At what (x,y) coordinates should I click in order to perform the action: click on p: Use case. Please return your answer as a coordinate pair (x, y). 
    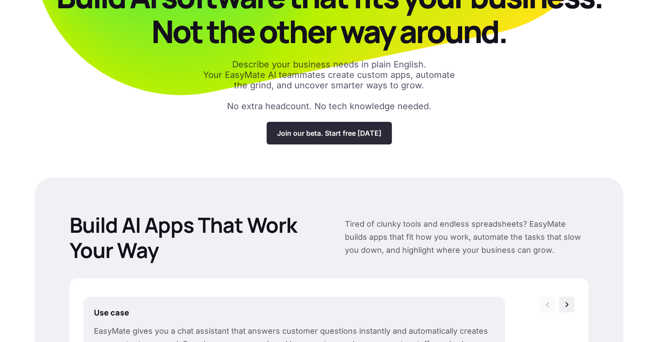
    Looking at the image, I should click on (294, 312).